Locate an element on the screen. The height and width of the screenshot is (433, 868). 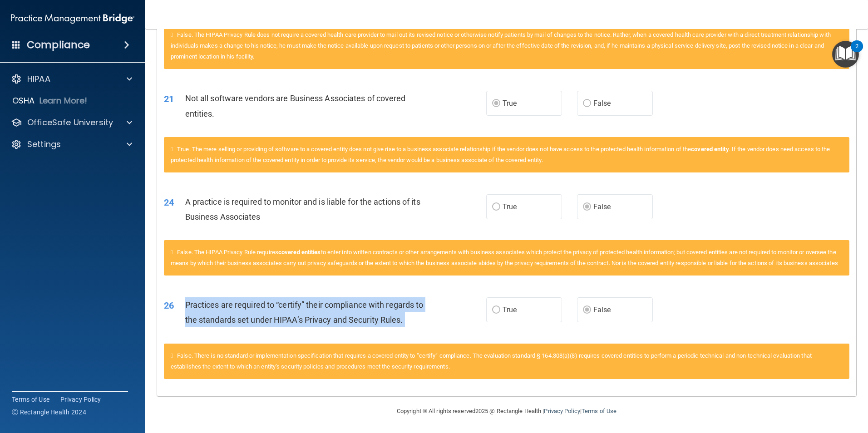
a: HIPAA is located at coordinates (71, 79).